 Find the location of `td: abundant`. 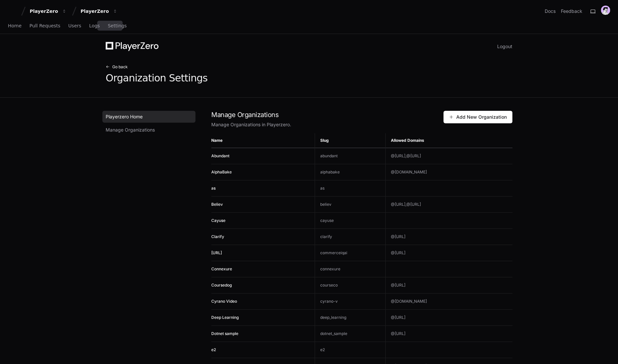

td: abundant is located at coordinates (350, 155).